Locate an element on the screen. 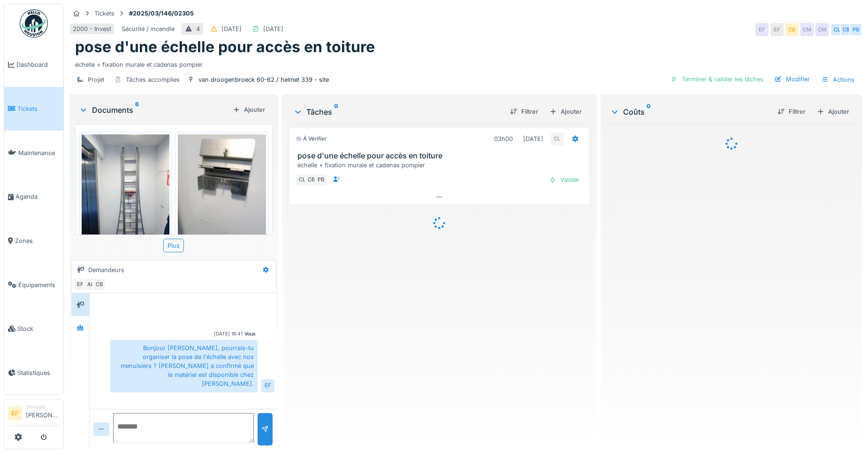  img: q6ddcb7gdjs8pxepp8y0pz71t357 is located at coordinates (222, 193).